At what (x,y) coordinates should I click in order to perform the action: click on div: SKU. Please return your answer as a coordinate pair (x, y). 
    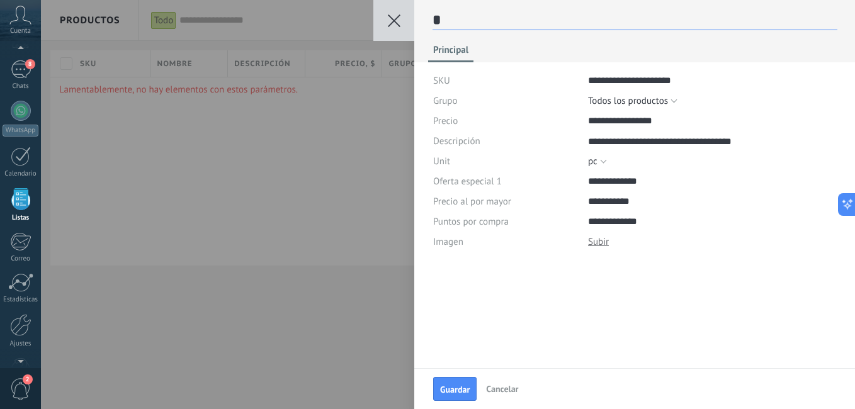
    Looking at the image, I should click on (506, 81).